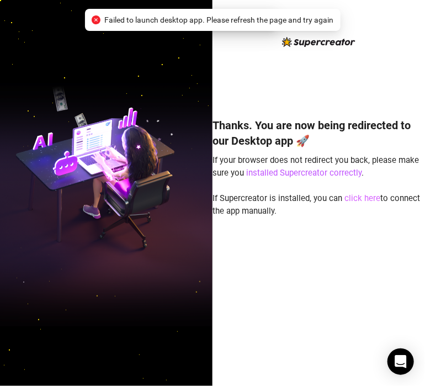  I want to click on img: logo-BBDzfeDw.svg, so click(318, 42).